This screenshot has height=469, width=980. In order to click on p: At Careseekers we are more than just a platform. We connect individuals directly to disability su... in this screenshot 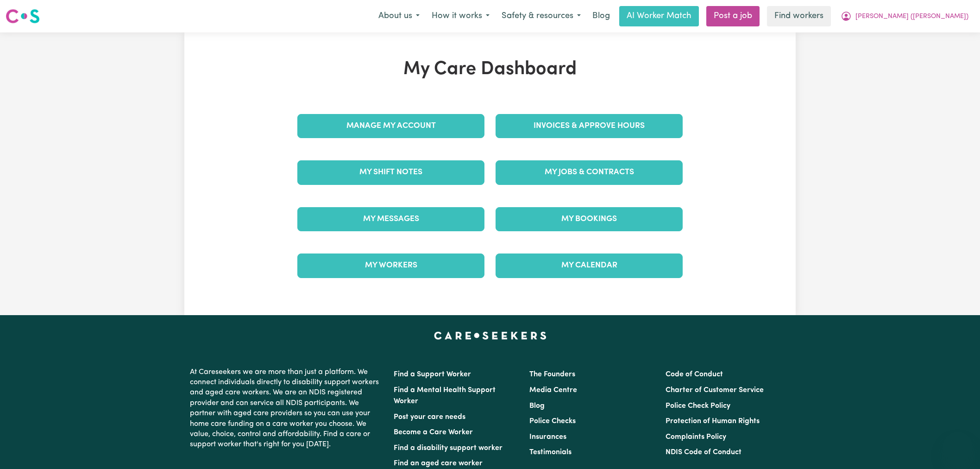, I will do `click(287, 408)`.